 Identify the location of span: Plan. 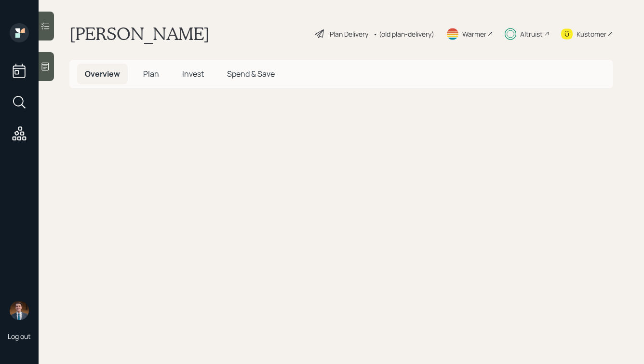
(151, 74).